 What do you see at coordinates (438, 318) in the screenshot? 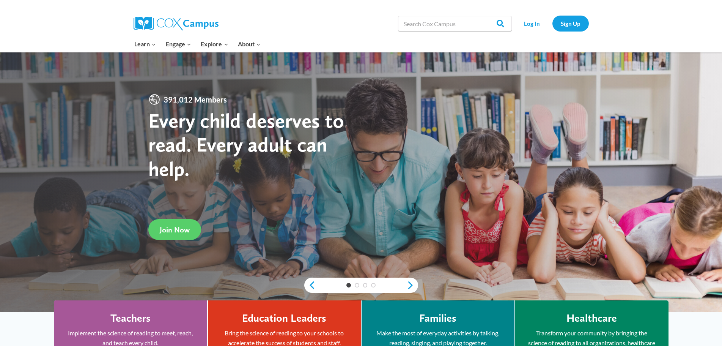
I see `h4: Families` at bounding box center [438, 318].